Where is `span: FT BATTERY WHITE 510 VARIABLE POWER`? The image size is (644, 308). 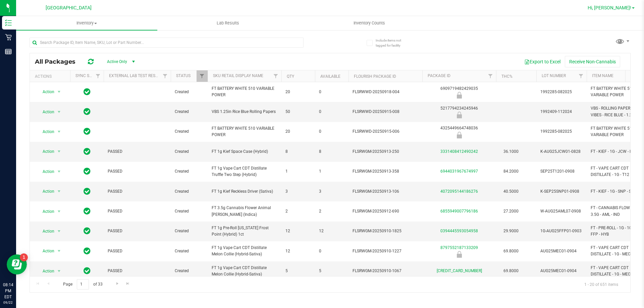
span: FT BATTERY WHITE 510 VARIABLE POWER is located at coordinates (244, 92).